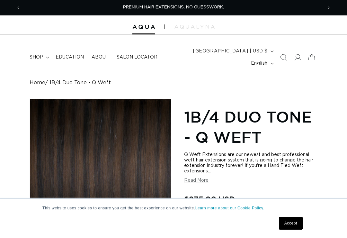 Image resolution: width=347 pixels, height=238 pixels. Describe the element at coordinates (36, 57) in the screenshot. I see `span: shop` at that location.